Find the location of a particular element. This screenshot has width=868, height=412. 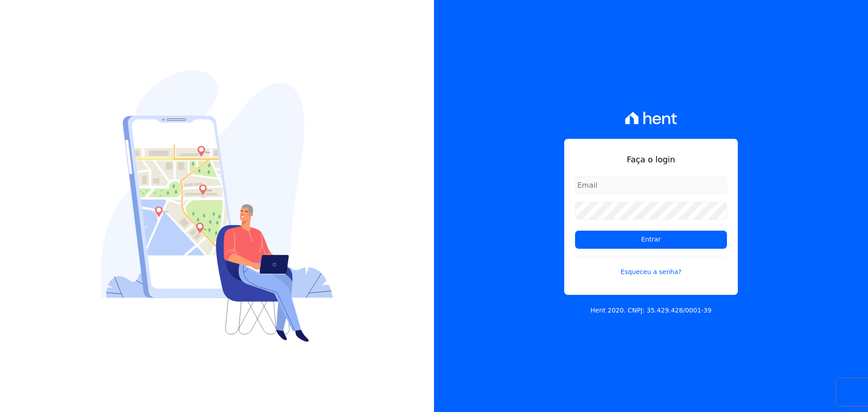

input: Email is located at coordinates (651, 185).